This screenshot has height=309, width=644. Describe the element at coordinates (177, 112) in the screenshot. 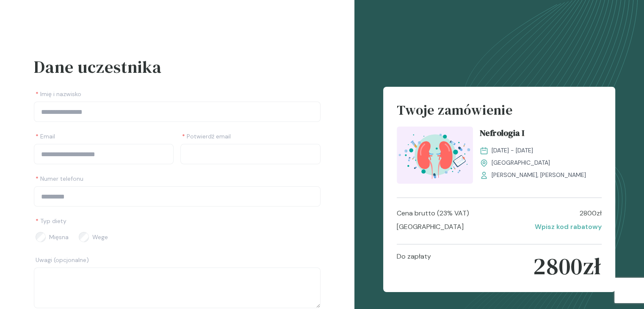

I see `input: Imię i nazwisko` at that location.